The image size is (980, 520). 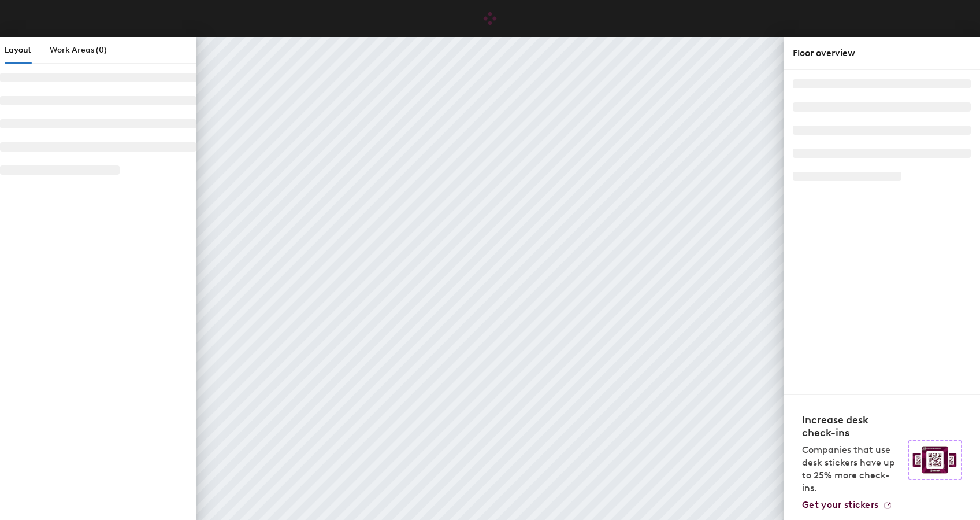 I want to click on span: Get your stickers, so click(x=840, y=505).